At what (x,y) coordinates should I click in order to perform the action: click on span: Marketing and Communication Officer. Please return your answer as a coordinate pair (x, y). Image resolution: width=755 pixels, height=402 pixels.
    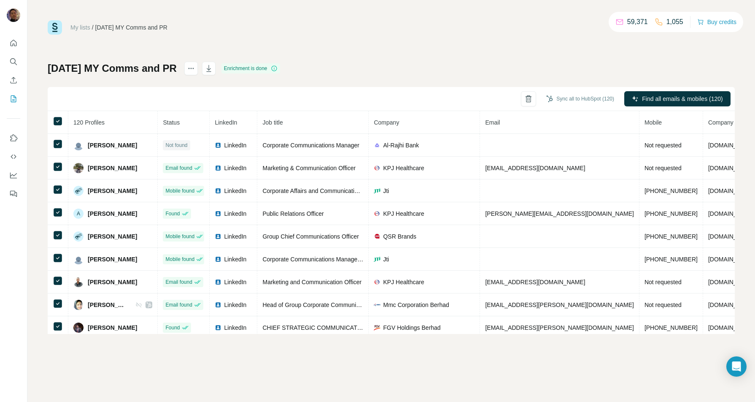
    Looking at the image, I should click on (312, 282).